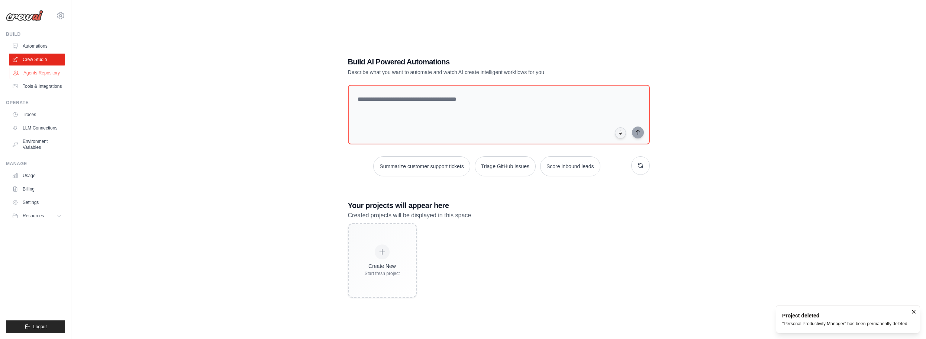 This screenshot has width=926, height=339. Describe the element at coordinates (37, 59) in the screenshot. I see `a: Crew Studio` at that location.